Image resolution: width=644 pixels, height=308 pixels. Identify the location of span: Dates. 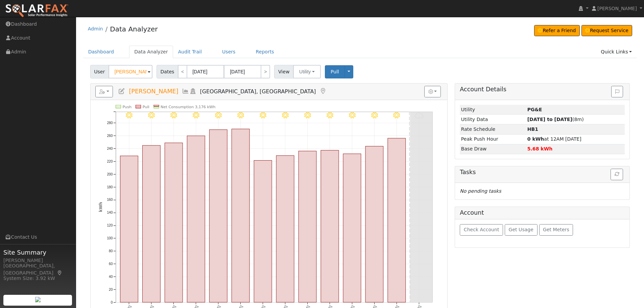
(167, 72).